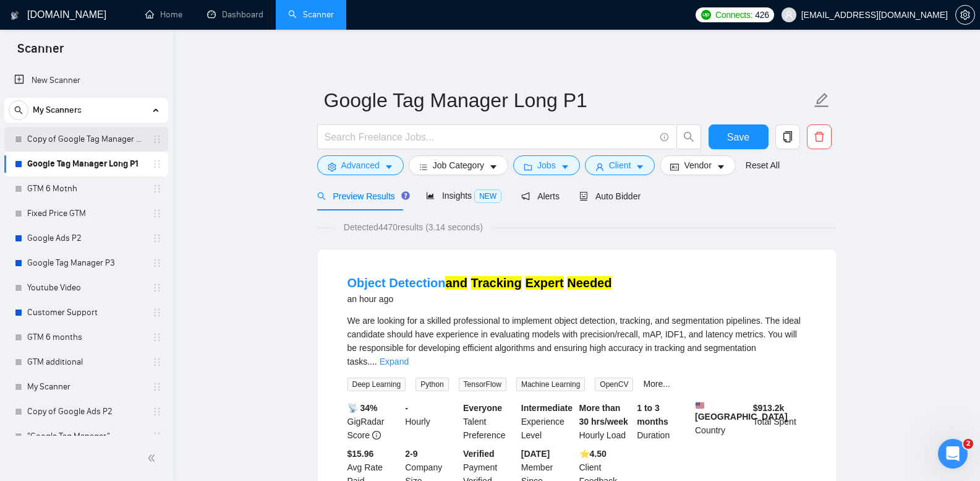  What do you see at coordinates (86, 411) in the screenshot?
I see `a: Copy of Google Ads P2` at bounding box center [86, 411].